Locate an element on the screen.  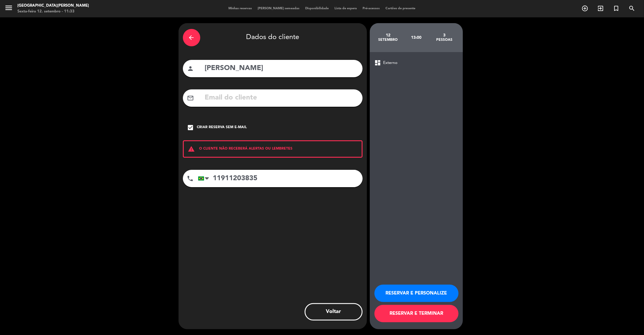
div: 12 is located at coordinates (388, 36).